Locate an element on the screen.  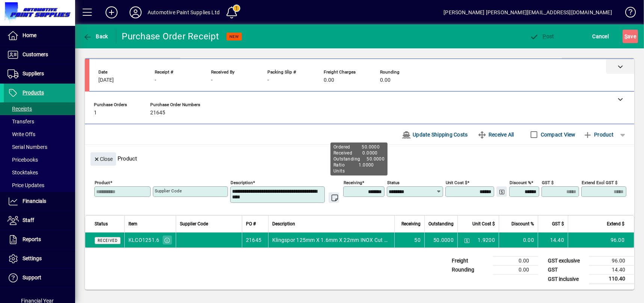
td: 50.0000 is located at coordinates (441, 240).